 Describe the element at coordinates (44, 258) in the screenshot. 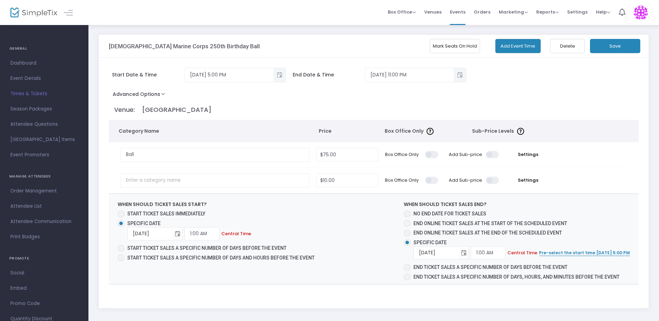

I see `h4: PROMOTE` at that location.